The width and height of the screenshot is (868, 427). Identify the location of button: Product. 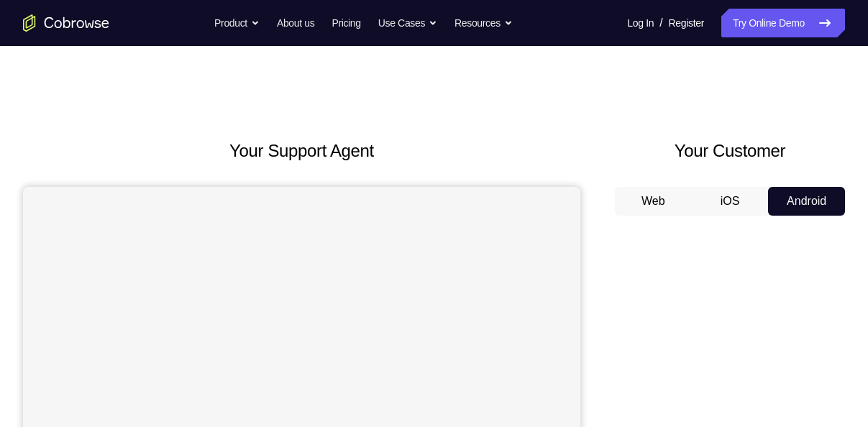
(237, 23).